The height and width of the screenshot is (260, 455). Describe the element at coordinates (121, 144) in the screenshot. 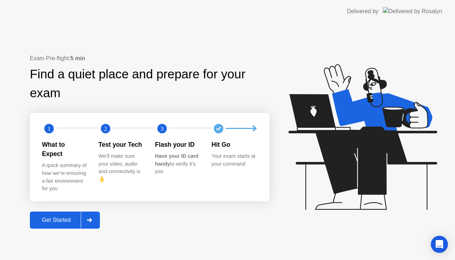

I see `div: Test your Tech` at that location.